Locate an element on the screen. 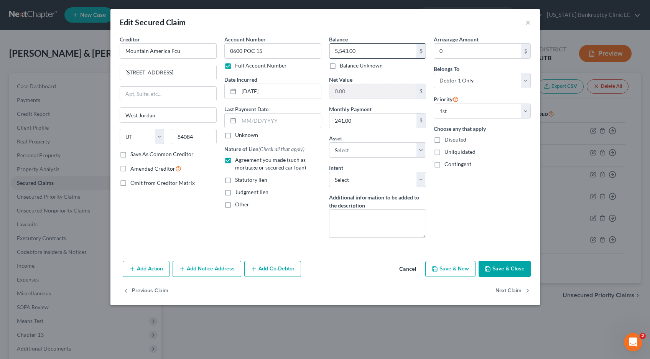  span: Agreement you made (such as mortgage or secured car loan) is located at coordinates (270, 163).